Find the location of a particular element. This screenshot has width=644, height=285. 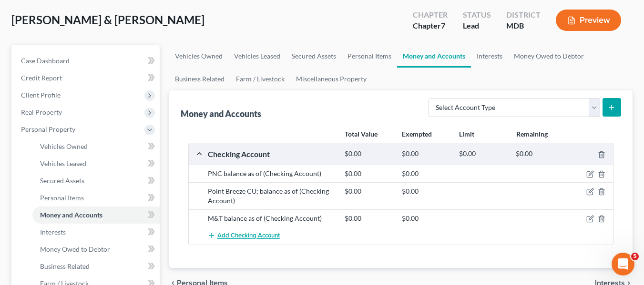

span: Business Related is located at coordinates (65, 266).